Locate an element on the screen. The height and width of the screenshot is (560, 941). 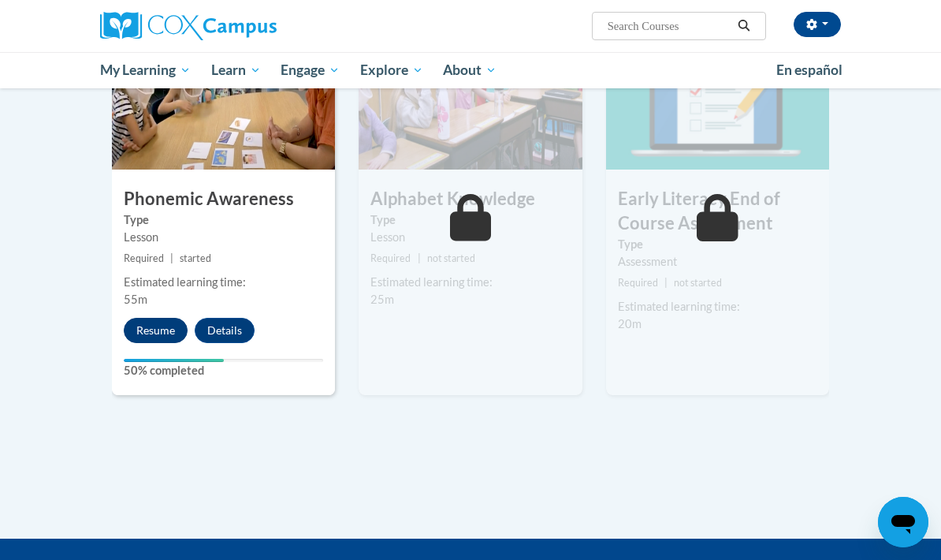
button: Search is located at coordinates (744, 26).